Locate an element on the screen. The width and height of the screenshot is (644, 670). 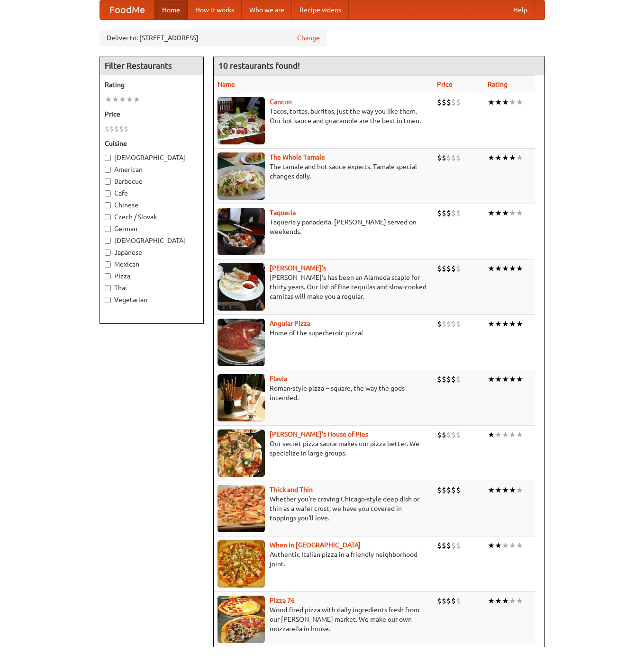
h5: Price is located at coordinates (152, 114).